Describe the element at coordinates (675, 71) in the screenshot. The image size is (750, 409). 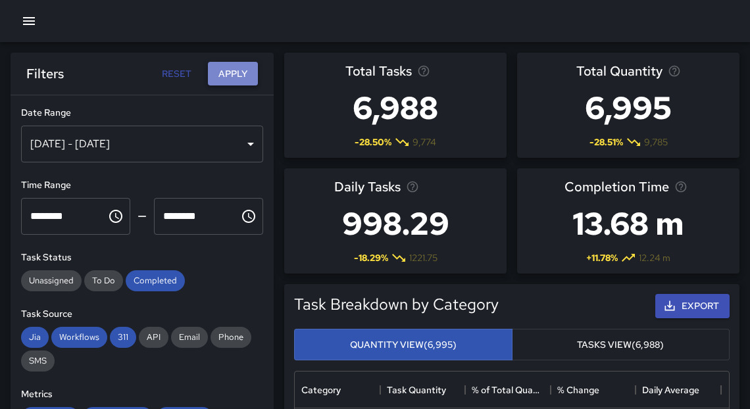
I see `svg: Total task quantity in the selected period, compared to the previous period.` at that location.